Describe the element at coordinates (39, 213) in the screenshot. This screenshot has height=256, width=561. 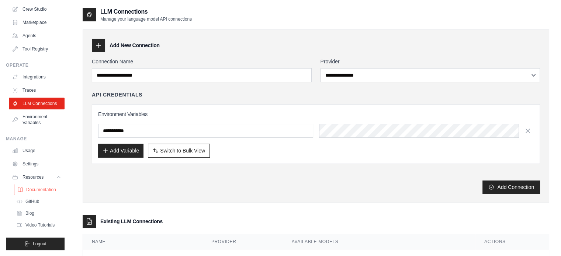
I see `a: Blog` at that location.